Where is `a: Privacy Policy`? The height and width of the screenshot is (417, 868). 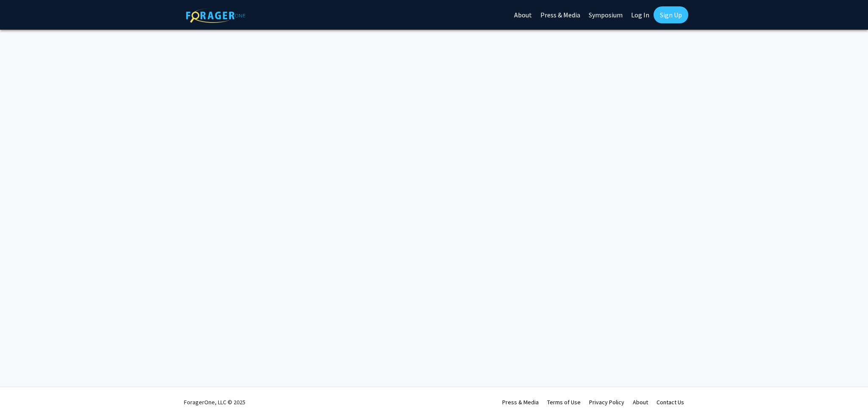
a: Privacy Policy is located at coordinates (607, 402).